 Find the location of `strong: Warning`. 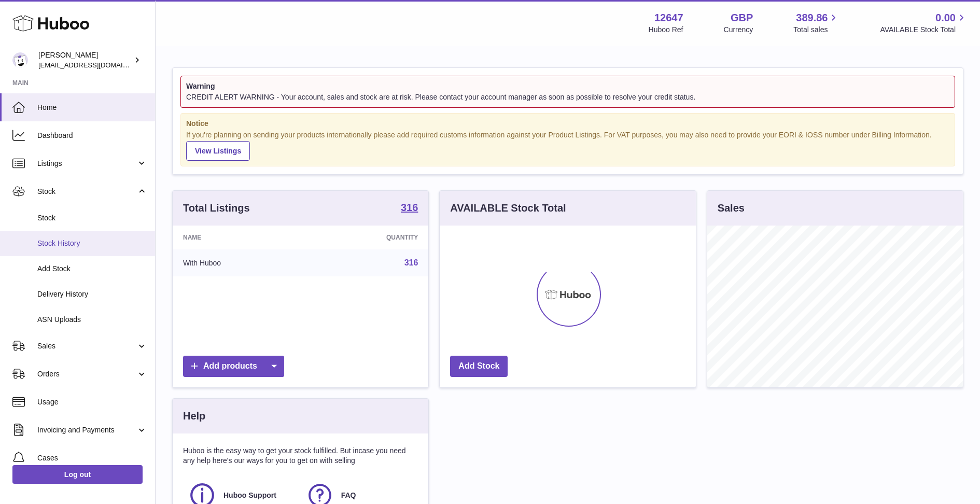

strong: Warning is located at coordinates (567, 86).